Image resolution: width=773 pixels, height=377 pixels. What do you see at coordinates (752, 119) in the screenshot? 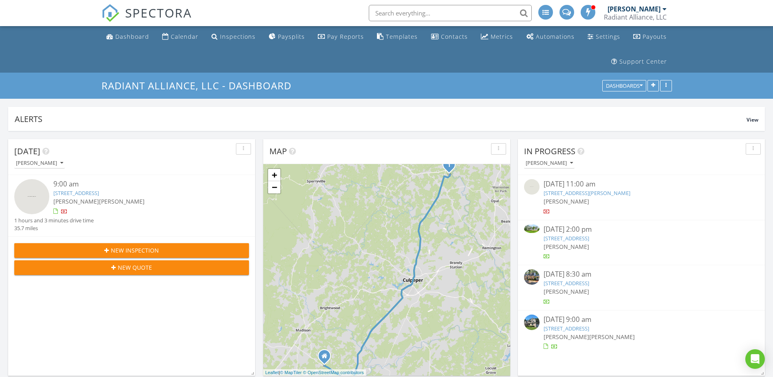
I see `span: View` at bounding box center [752, 119].